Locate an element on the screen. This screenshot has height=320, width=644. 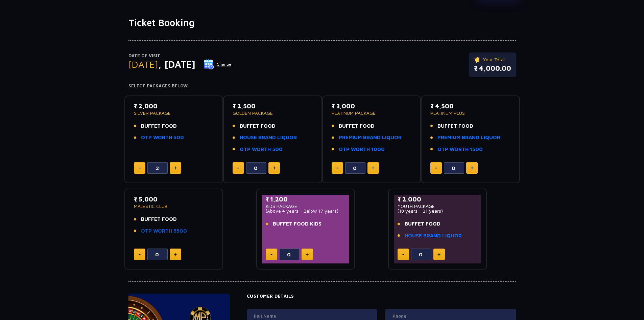
p: ₹ 2,500 is located at coordinates (273, 106).